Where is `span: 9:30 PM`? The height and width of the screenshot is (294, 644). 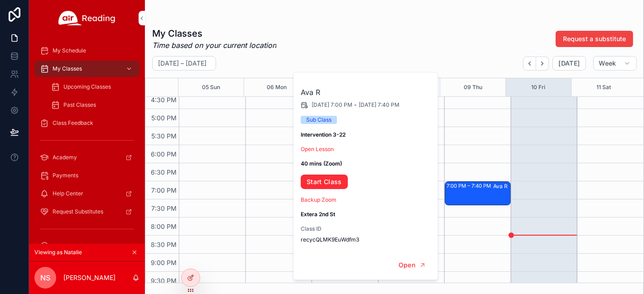 span: 9:30 PM is located at coordinates (164, 281).